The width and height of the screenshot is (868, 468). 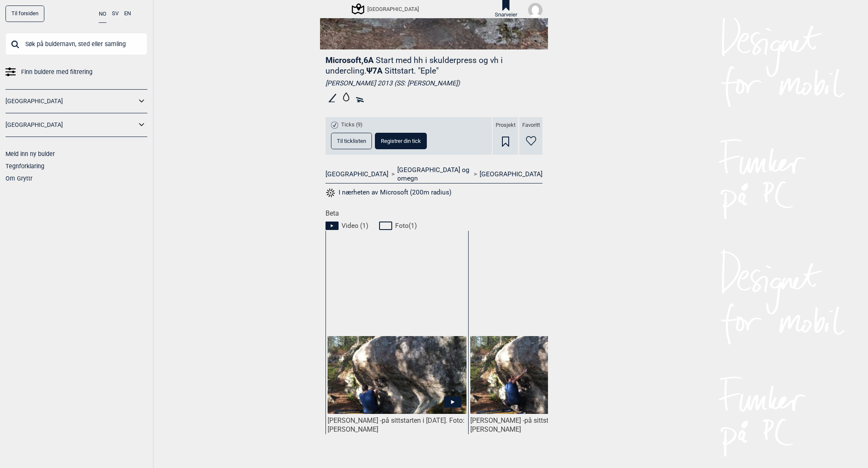 What do you see at coordinates (505, 136) in the screenshot?
I see `div: Prosjekt` at bounding box center [505, 136].